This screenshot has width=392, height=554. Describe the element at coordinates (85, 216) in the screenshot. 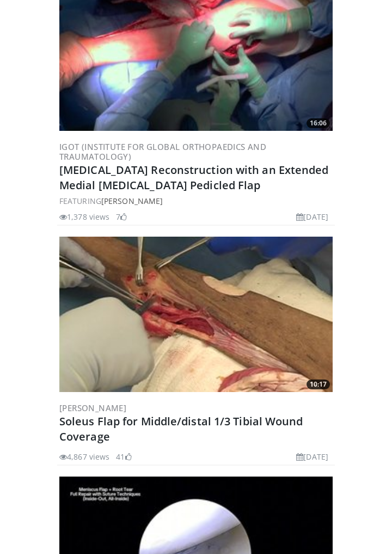

I see `li: 1,378 views` at that location.